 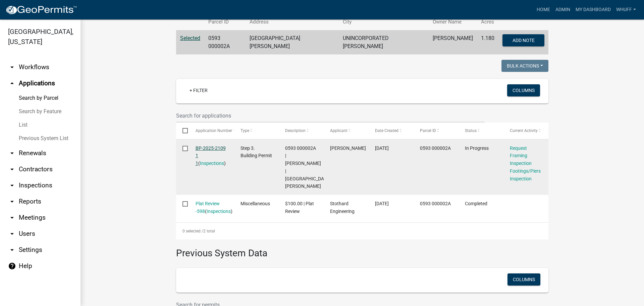 What do you see at coordinates (470, 131) in the screenshot?
I see `span: Status` at bounding box center [470, 131].